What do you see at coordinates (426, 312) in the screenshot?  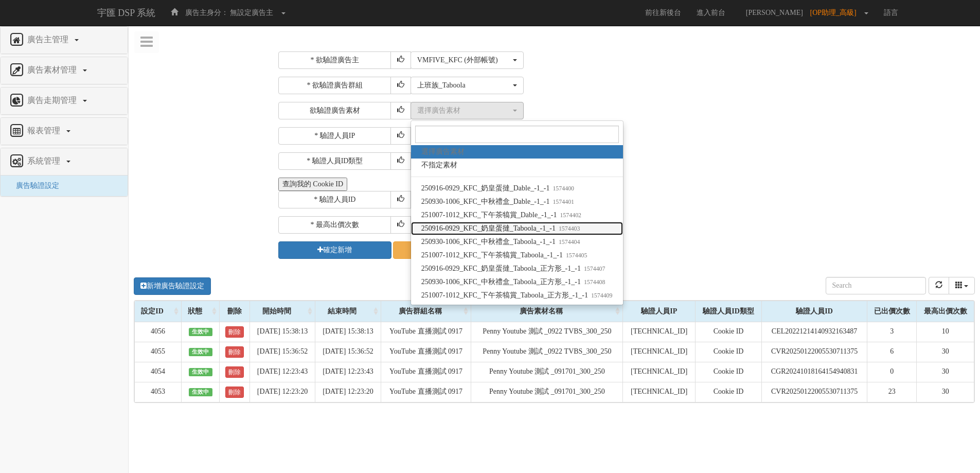 I see `div: 廣告群組名稱` at bounding box center [426, 312].